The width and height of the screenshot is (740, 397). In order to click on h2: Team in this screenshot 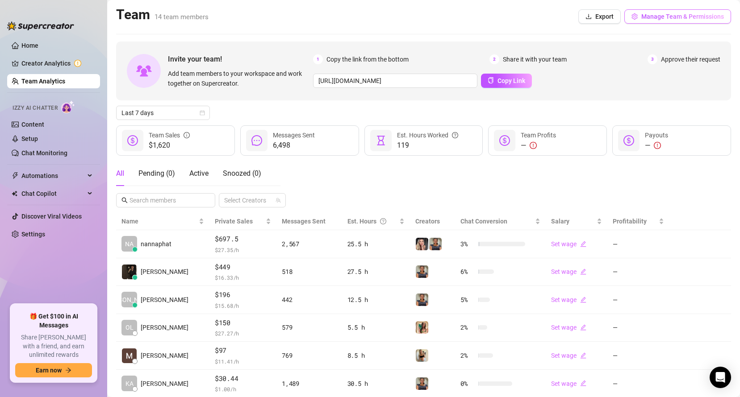, I will do `click(162, 15)`.